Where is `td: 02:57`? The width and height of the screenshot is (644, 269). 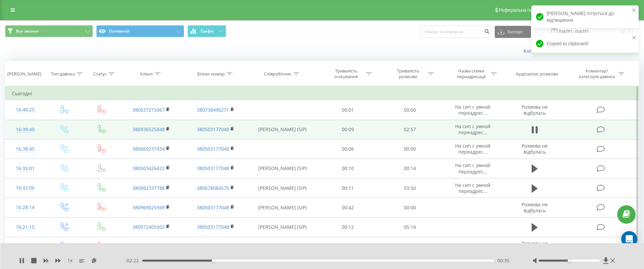 td: 02:57 is located at coordinates (410, 129).